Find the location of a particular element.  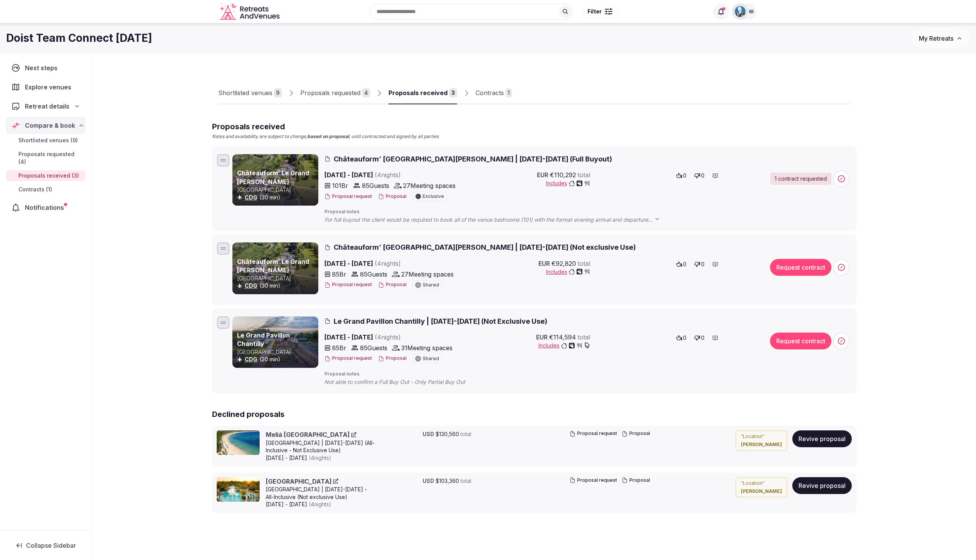

span: 101 Br is located at coordinates (340, 186).